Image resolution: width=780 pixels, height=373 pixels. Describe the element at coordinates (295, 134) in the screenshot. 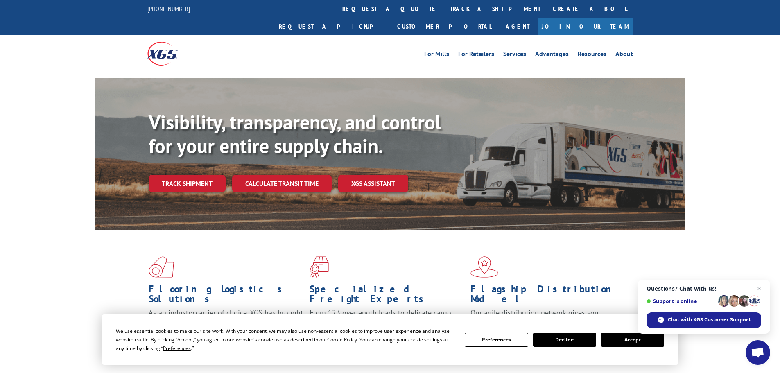

I see `b: Visibility, transparency, and control for your entire supply chain.` at that location.